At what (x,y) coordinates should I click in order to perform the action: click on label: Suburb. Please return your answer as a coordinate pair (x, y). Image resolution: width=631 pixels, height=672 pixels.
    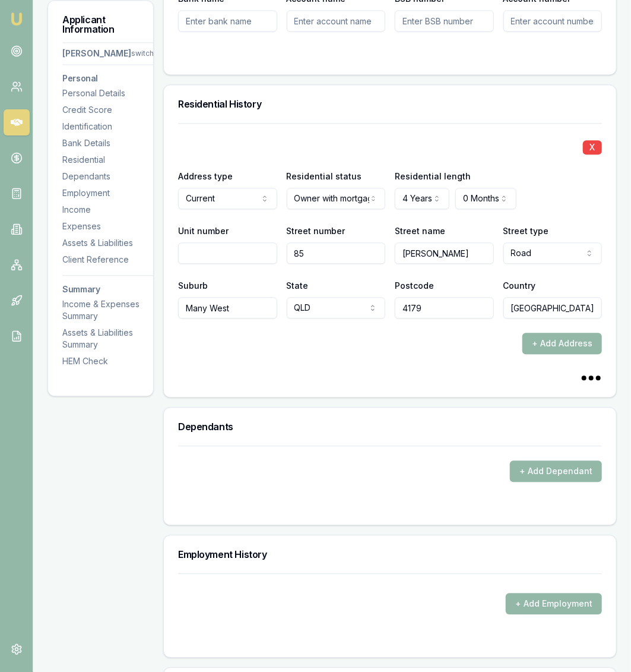
    Looking at the image, I should click on (193, 286).